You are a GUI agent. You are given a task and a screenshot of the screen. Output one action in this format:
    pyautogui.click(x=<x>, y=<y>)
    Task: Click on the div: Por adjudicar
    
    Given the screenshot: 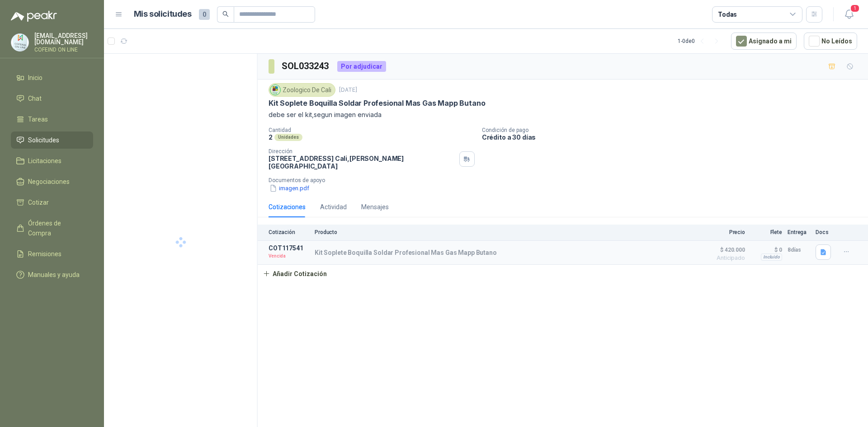 What is the action you would take?
    pyautogui.click(x=362, y=66)
    